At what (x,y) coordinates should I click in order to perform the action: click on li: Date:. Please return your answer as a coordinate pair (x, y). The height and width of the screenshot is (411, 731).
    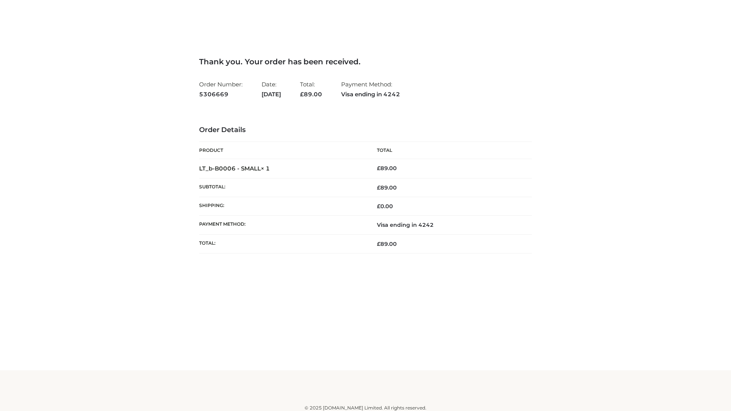
    Looking at the image, I should click on (271, 89).